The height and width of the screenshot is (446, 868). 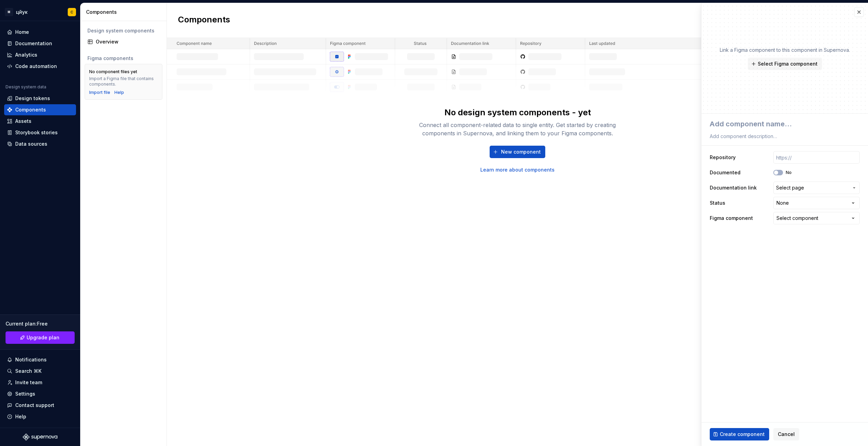 I want to click on svg: Supernova Logo, so click(x=40, y=437).